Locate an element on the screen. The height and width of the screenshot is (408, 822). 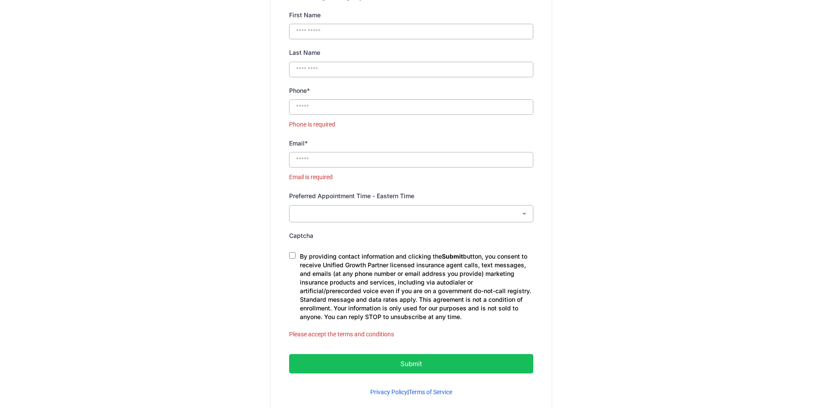
p: By providing contact information and clicking the button, you consent to receive Unified Growth P... is located at coordinates (416, 287).